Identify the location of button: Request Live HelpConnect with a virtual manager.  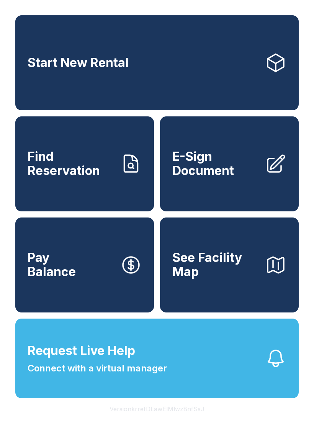
(157, 358).